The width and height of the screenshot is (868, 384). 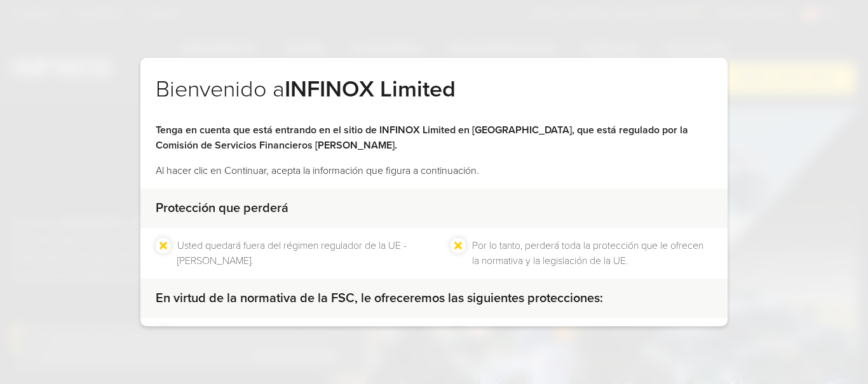 I want to click on strong: En virtud de la normativa de la FSC, le ofreceremos las siguientes protecciones:, so click(x=379, y=298).